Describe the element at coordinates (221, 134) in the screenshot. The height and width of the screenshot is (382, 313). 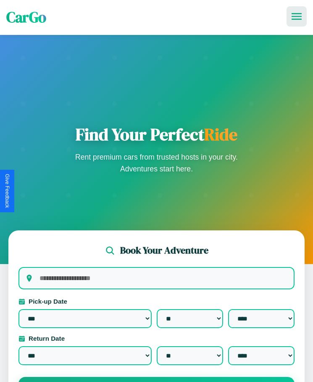
I see `span: Ride` at that location.